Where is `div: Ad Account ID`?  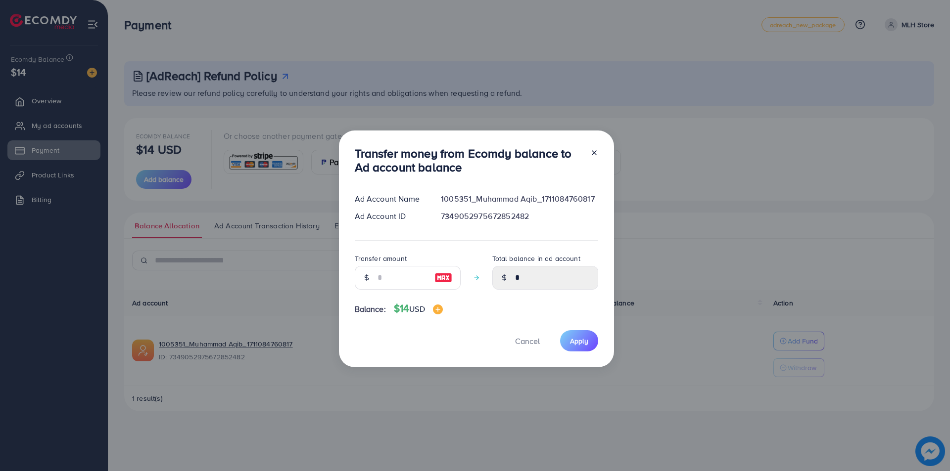 div: Ad Account ID is located at coordinates (390, 216).